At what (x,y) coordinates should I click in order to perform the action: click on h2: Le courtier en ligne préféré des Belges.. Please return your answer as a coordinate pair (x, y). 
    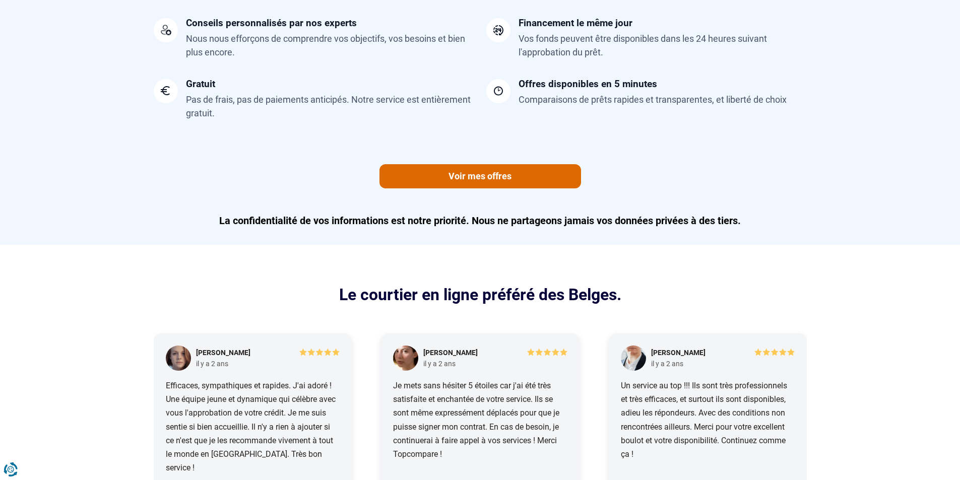
    Looking at the image, I should click on (480, 295).